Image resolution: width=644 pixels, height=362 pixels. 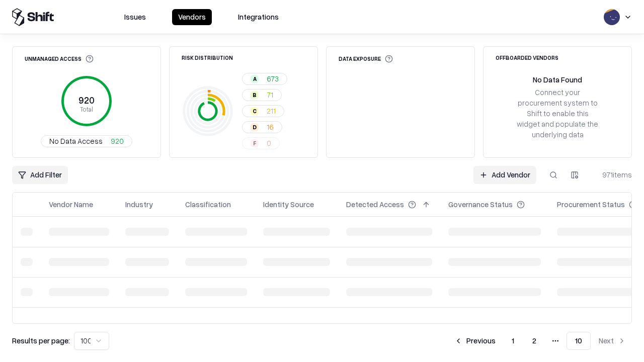 I want to click on button: 2, so click(x=534, y=341).